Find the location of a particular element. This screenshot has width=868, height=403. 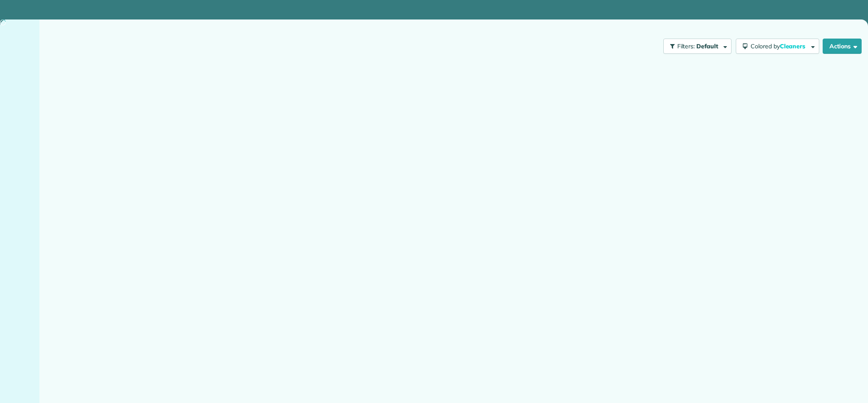

span: Filters: is located at coordinates (686, 46).